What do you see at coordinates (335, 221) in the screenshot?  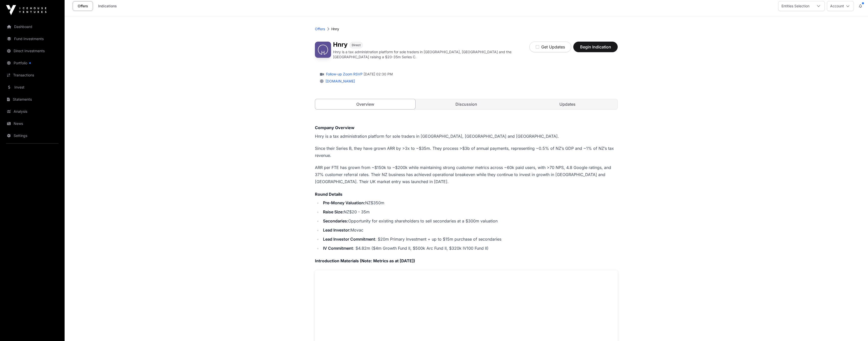 I see `strong: Secondaries:` at bounding box center [335, 221].